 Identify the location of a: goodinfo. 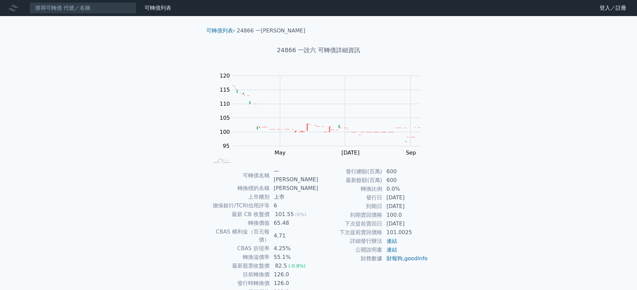
(416, 258).